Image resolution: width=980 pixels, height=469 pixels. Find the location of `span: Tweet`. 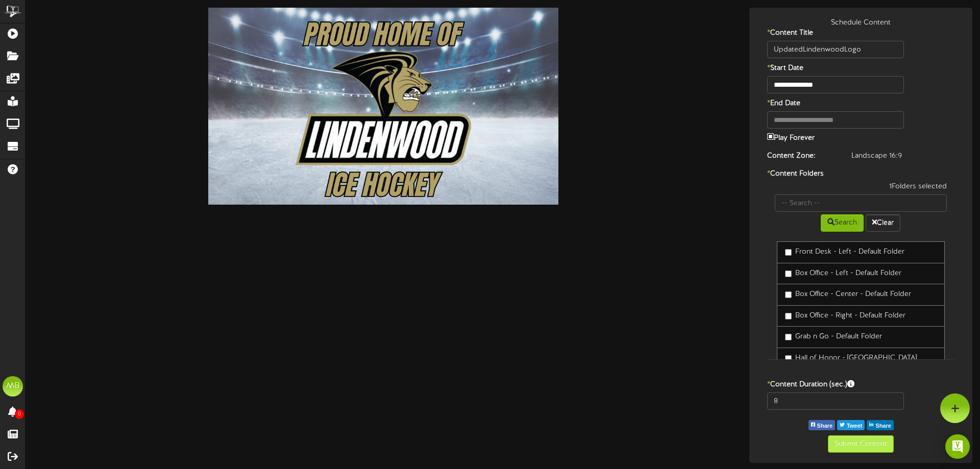

span: Tweet is located at coordinates (854, 426).